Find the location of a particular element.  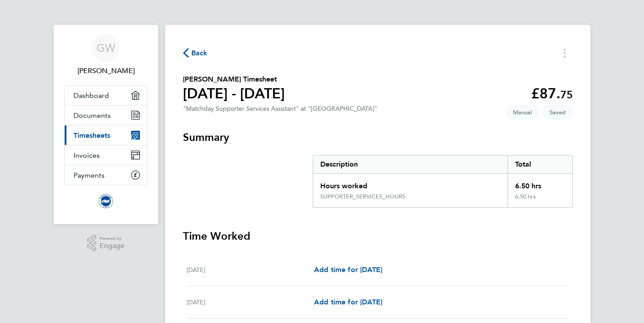

button: Back is located at coordinates (195, 53).